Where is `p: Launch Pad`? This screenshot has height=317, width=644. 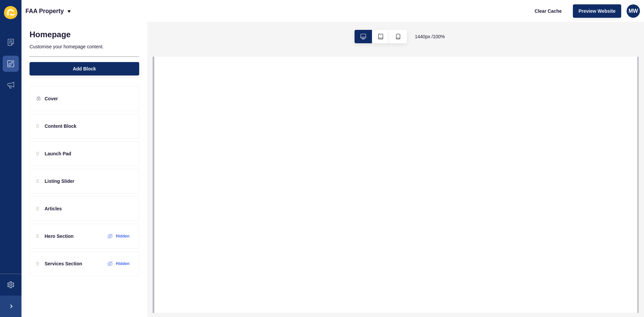
p: Launch Pad is located at coordinates (58, 153).